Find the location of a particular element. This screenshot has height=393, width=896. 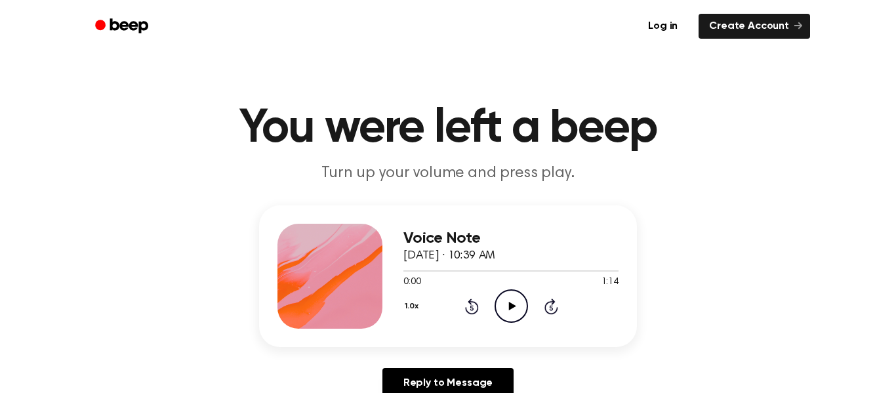

span: 1:14 is located at coordinates (610, 282).